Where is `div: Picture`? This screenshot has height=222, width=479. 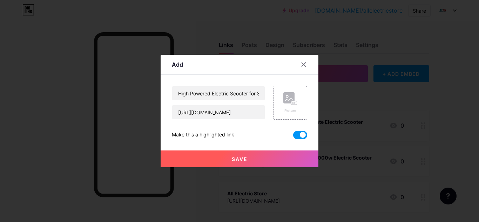
div: Picture is located at coordinates (291, 111).